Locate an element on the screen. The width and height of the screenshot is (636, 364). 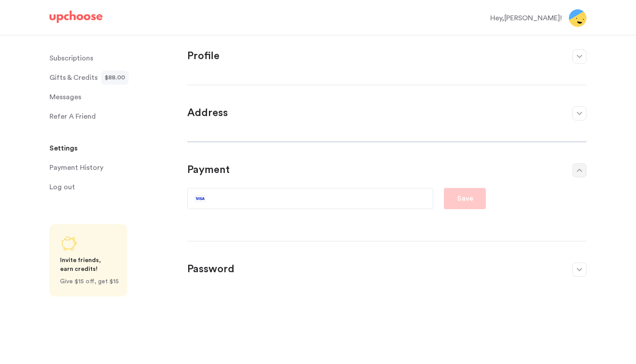
a: Payment History is located at coordinates (113, 168).